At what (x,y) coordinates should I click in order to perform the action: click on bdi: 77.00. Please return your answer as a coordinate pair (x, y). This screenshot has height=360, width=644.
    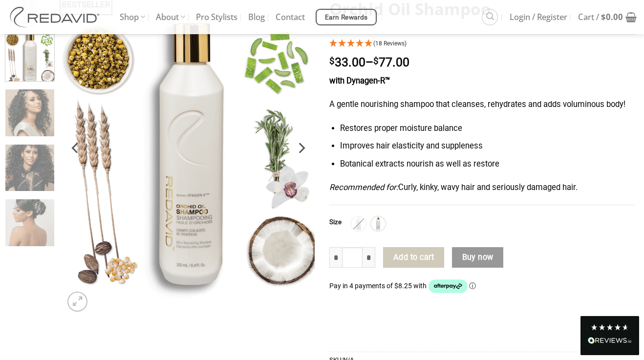
    Looking at the image, I should click on (391, 62).